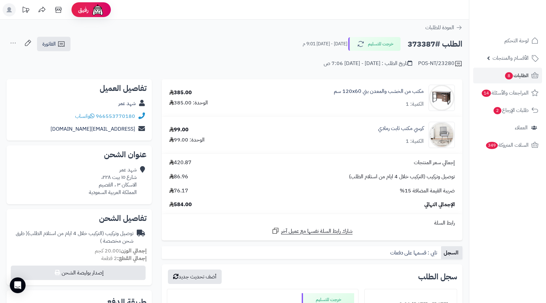  What do you see at coordinates (113, 181) in the screenshot?
I see `div: شهد عمر شارع ١٥ بيت ٢٢٨، الاسكان ٣ ، القصيم المملكة العربية السعودية` at bounding box center [113, 181].